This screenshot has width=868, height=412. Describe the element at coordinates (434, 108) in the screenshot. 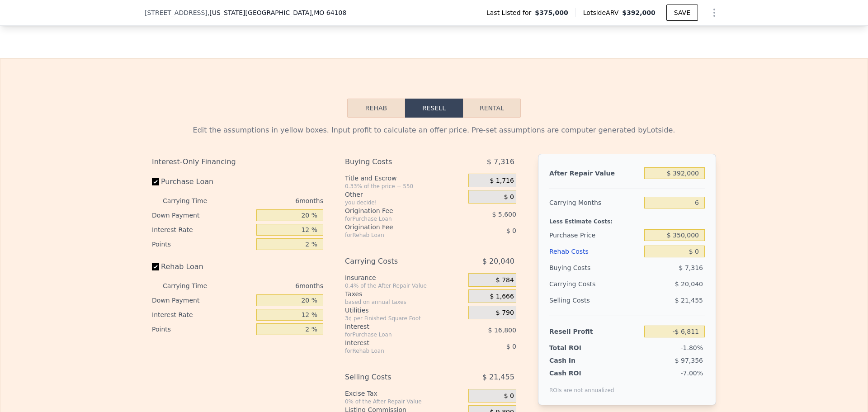

I see `button: Resell` at that location.